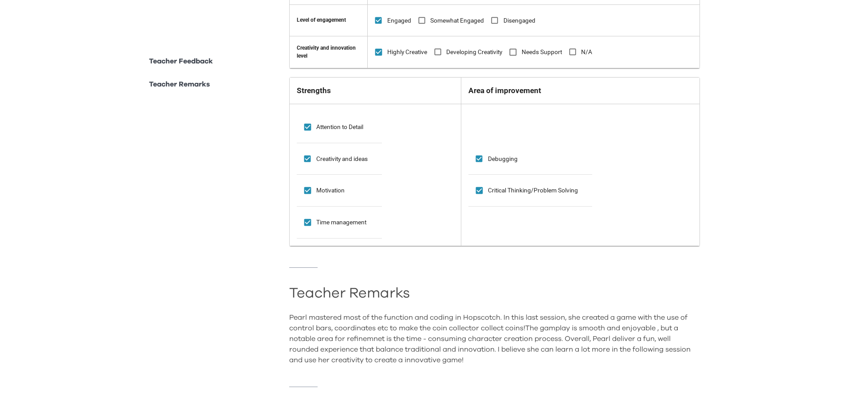 The width and height of the screenshot is (845, 419). What do you see at coordinates (542, 52) in the screenshot?
I see `span: Needs Support` at bounding box center [542, 52].